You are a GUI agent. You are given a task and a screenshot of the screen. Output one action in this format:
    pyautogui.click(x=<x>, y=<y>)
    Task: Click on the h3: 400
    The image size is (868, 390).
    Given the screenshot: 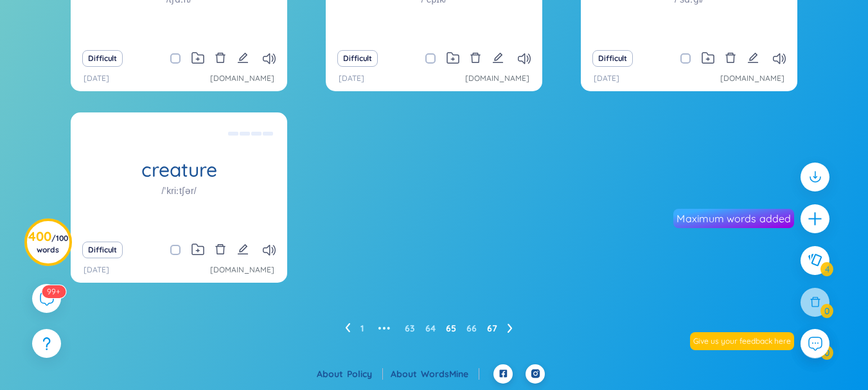 What is the action you would take?
    pyautogui.click(x=48, y=243)
    